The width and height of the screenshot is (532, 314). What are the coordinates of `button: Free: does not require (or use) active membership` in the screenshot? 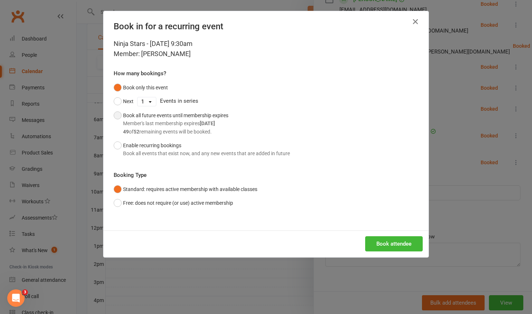 It's located at (173, 203).